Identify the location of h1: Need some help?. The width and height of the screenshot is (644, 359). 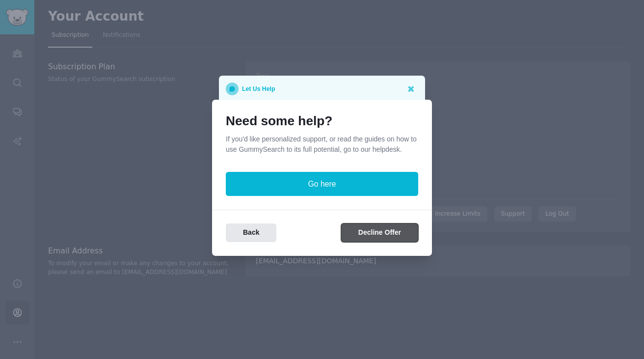
(322, 121).